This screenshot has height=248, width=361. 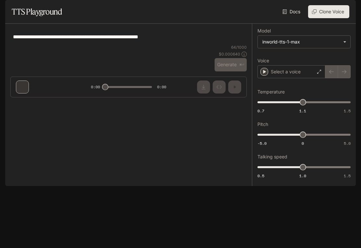 What do you see at coordinates (263, 61) in the screenshot?
I see `p: Voice` at bounding box center [263, 61].